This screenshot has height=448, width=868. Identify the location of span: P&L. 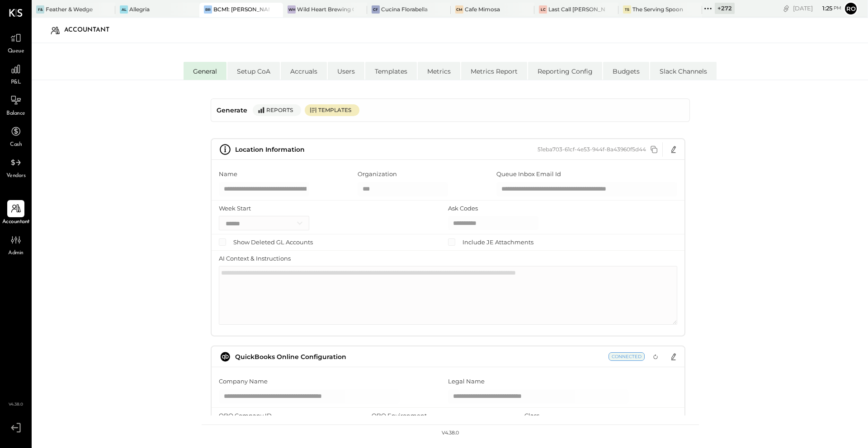
(16, 83).